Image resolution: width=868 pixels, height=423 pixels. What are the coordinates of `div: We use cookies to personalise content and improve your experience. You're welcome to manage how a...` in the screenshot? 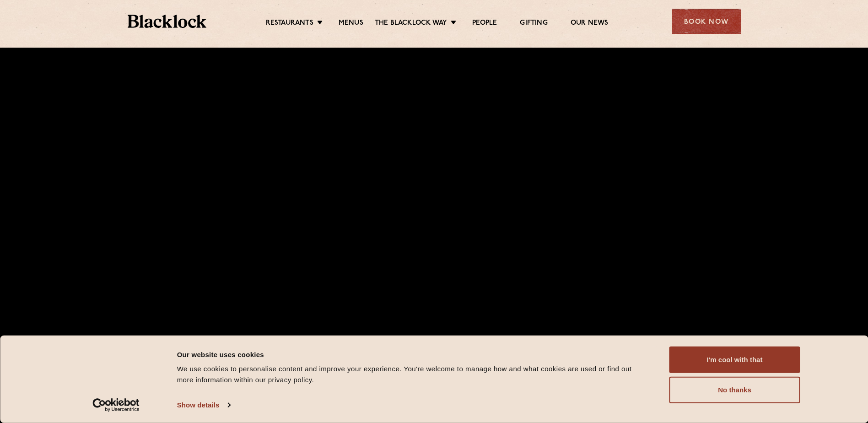 It's located at (413, 375).